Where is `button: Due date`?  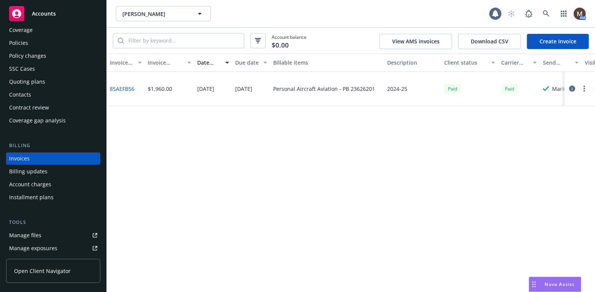
button: Due date is located at coordinates (251, 63).